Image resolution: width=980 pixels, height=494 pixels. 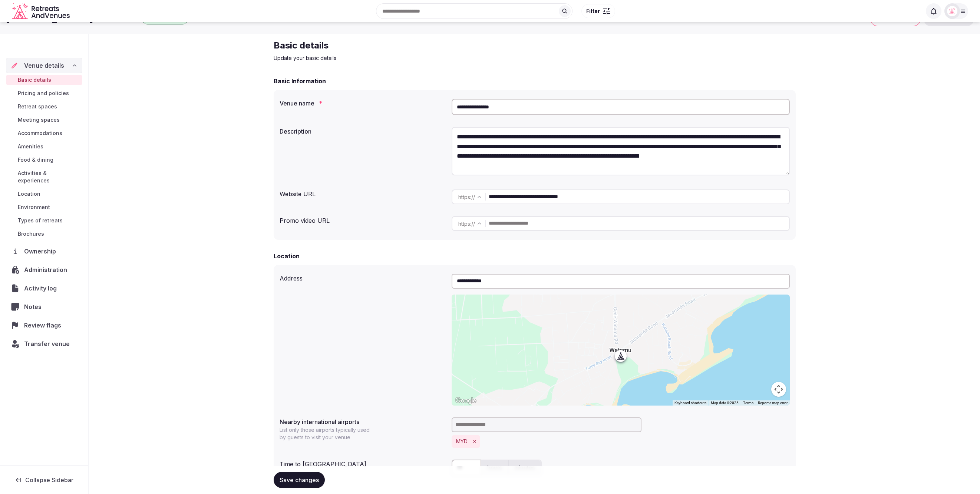 I want to click on span: Amenities, so click(x=31, y=147).